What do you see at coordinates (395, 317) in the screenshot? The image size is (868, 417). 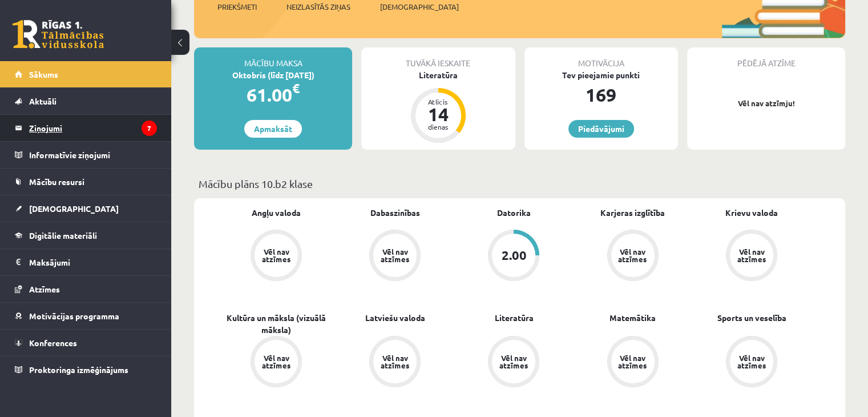 I see `a: Latviešu valoda` at bounding box center [395, 317].